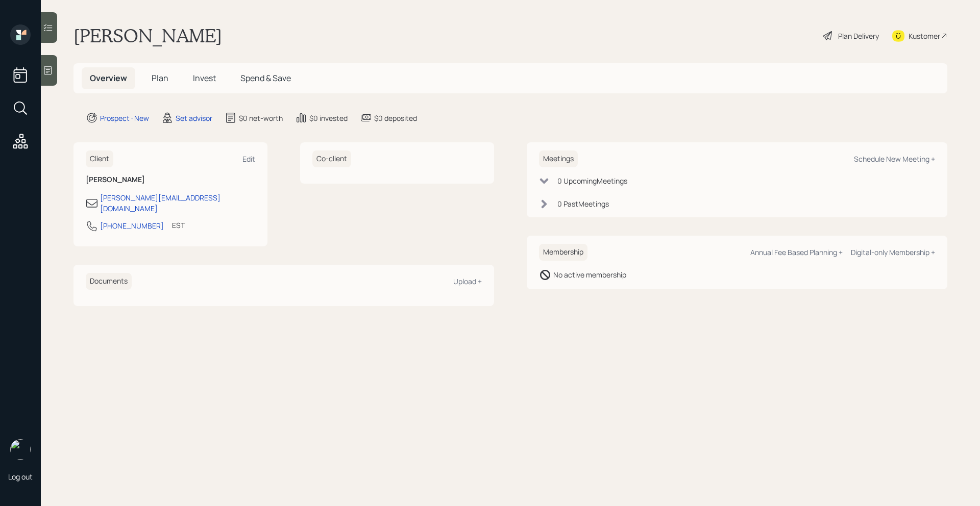  I want to click on h6: Co-client, so click(331, 159).